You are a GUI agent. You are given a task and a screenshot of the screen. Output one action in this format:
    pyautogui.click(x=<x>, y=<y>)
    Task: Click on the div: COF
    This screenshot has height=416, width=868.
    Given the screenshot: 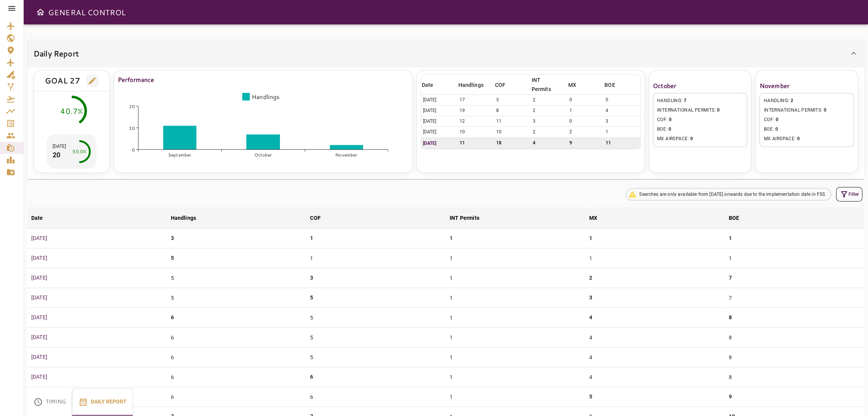 What is the action you would take?
    pyautogui.click(x=315, y=218)
    